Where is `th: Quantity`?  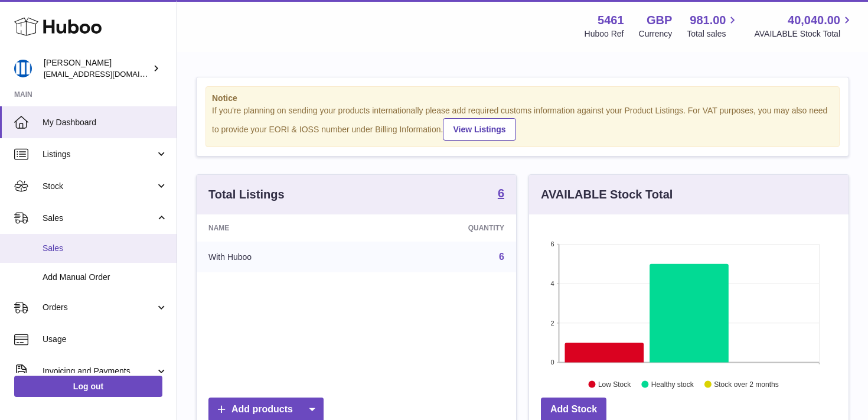
th: Quantity is located at coordinates (440, 228).